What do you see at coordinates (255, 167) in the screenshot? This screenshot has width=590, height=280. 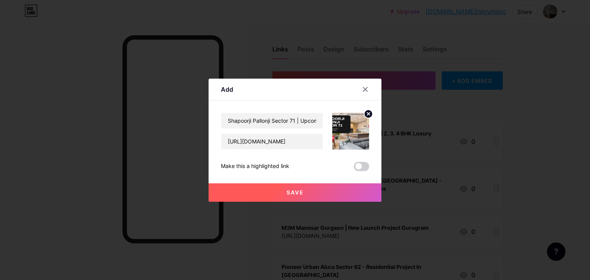 I see `div: Make this a highlighted link` at bounding box center [255, 167].